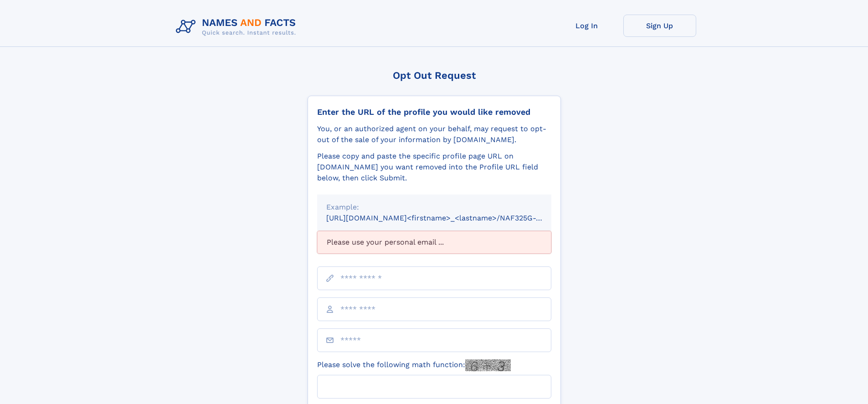  I want to click on div: Enter the URL of the profile you would like removed, so click(434, 112).